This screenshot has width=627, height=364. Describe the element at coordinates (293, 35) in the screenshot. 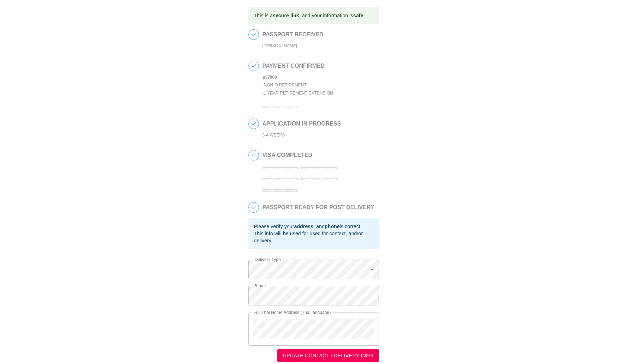

I see `h2: PASSPORT RECEIVED` at that location.